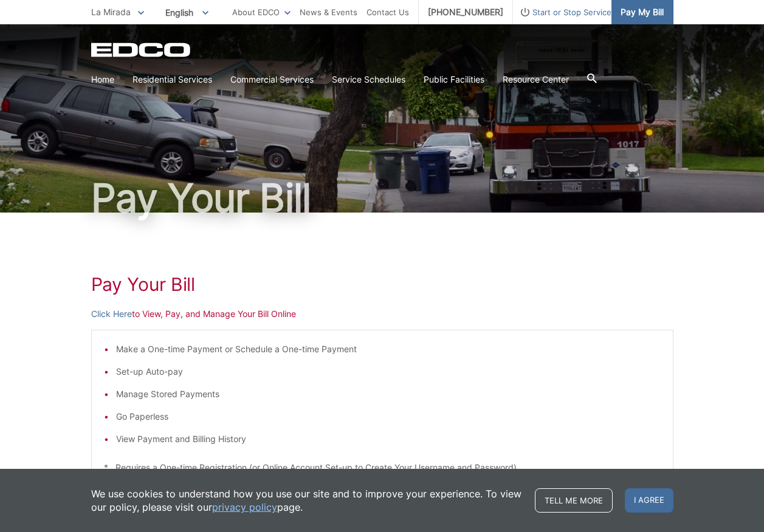 This screenshot has width=764, height=532. What do you see at coordinates (389, 349) in the screenshot?
I see `li: Make a One-time Payment or Schedule a One-time Payment` at bounding box center [389, 349].